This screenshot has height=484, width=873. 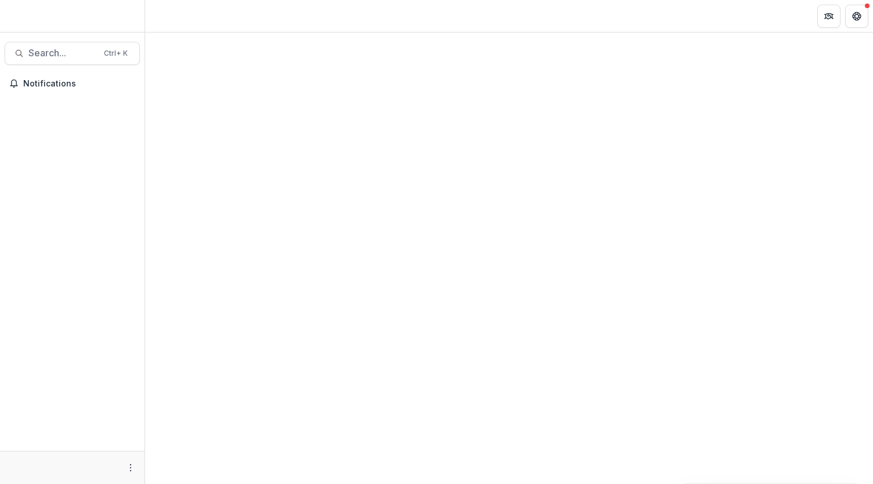 What do you see at coordinates (829, 16) in the screenshot?
I see `button: Partners` at bounding box center [829, 16].